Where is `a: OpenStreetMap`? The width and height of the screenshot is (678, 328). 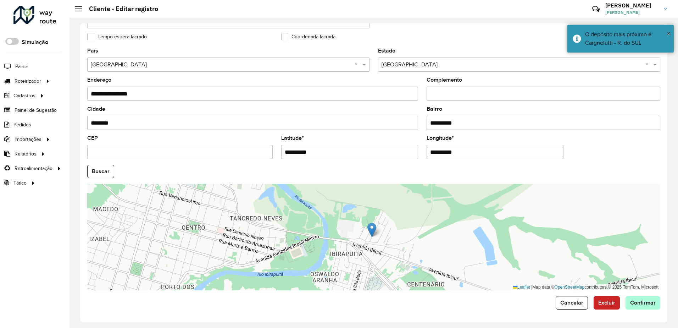
a: OpenStreetMap is located at coordinates (569, 287).